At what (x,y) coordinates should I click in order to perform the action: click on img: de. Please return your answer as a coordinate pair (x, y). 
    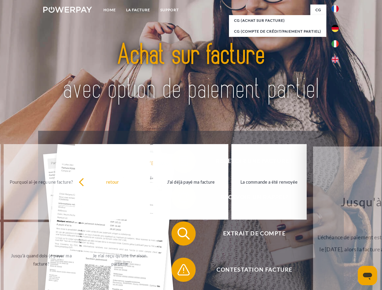
    Looking at the image, I should click on (335, 28).